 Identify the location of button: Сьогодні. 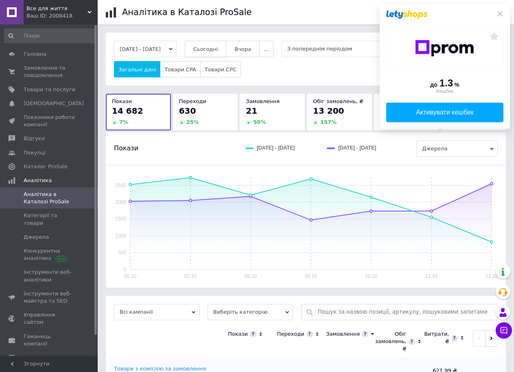
(206, 49).